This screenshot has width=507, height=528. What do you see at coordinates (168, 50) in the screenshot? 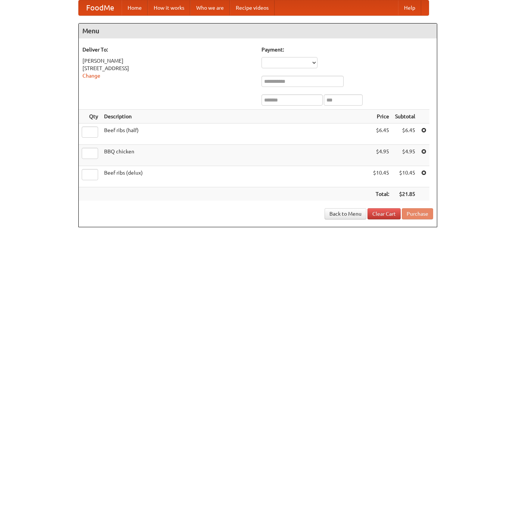
I see `h5: Deliver To:` at bounding box center [168, 50].